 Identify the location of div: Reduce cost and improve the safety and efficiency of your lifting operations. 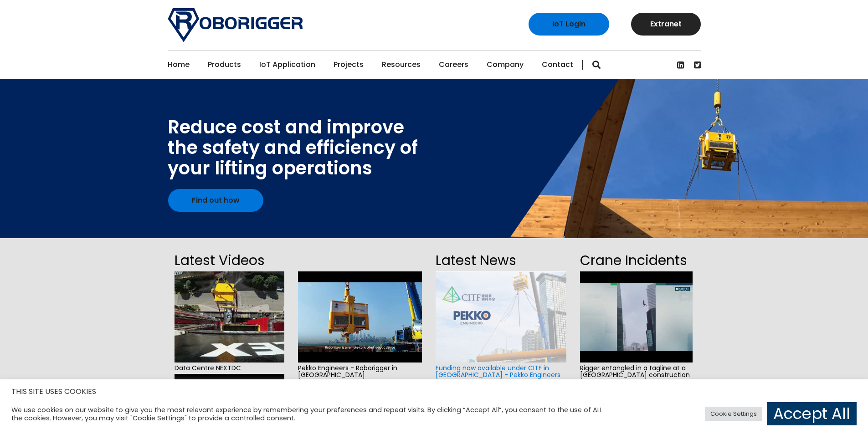
(293, 147).